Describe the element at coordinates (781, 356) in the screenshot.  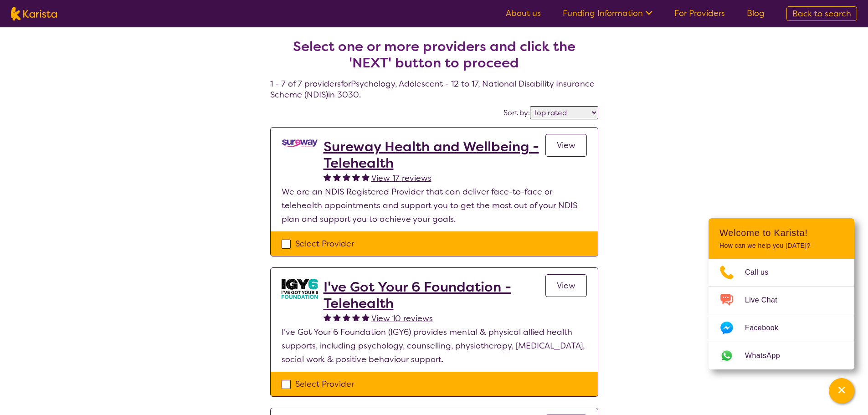
I see `a: Web link opens in a new tab.` at that location.